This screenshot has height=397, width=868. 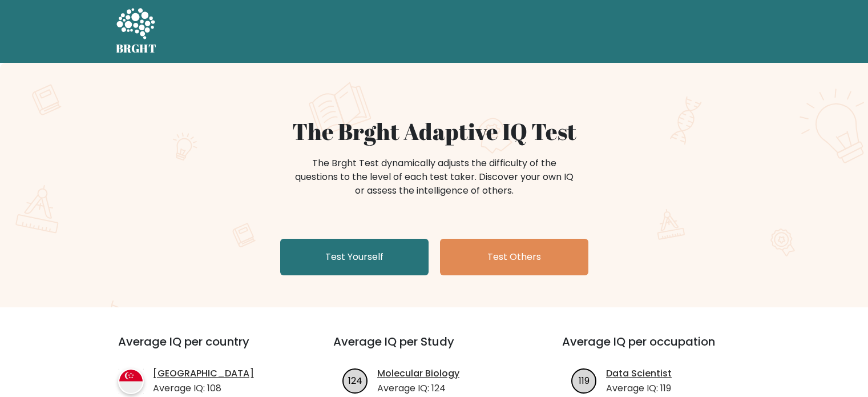 I want to click on h5: BRGHT, so click(x=136, y=48).